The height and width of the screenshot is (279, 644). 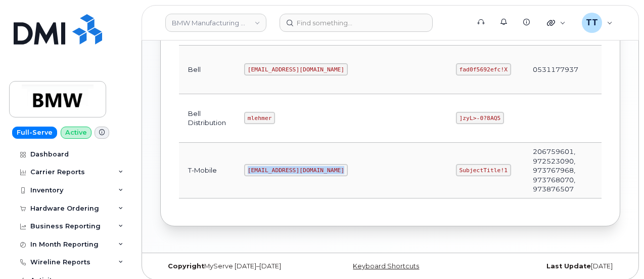 What do you see at coordinates (592, 23) in the screenshot?
I see `span: TT` at bounding box center [592, 23].